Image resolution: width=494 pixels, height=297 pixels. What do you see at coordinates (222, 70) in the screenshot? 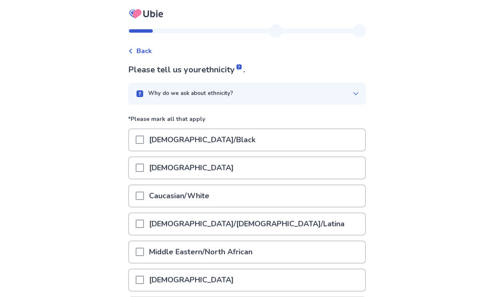
I see `span: ethnicity` at bounding box center [222, 70].